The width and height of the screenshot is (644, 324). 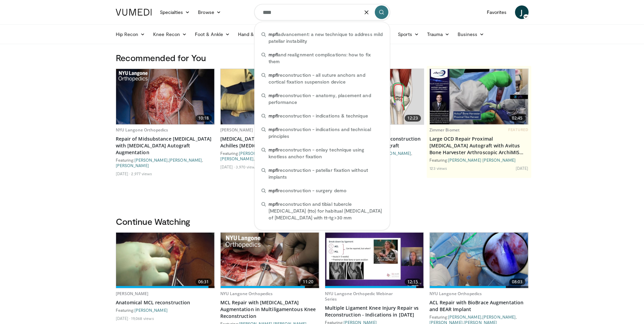 What do you see at coordinates (270, 156) in the screenshot?
I see `div: Featuring: , , ,` at bounding box center [270, 156].